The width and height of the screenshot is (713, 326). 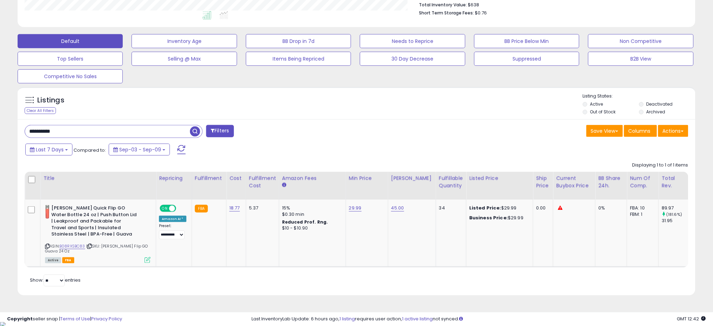 I want to click on div: Fulfillment, so click(x=209, y=178).